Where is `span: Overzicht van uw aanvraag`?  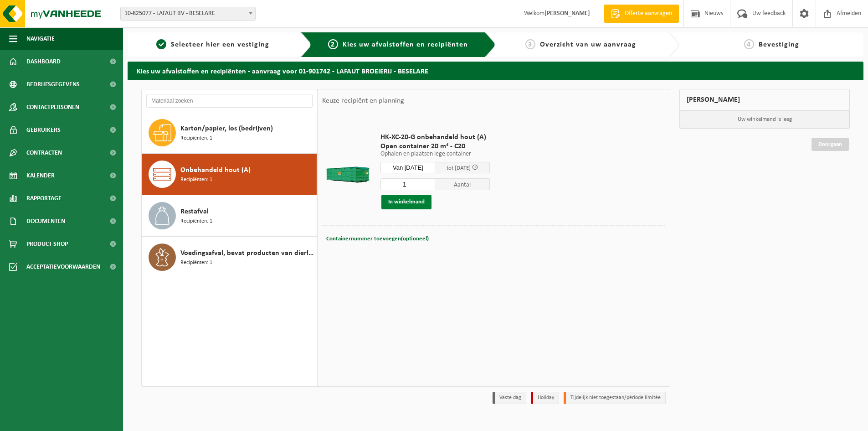
span: Overzicht van uw aanvraag is located at coordinates (588, 44).